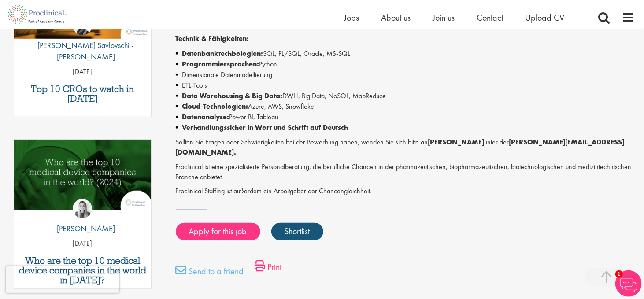  I want to click on span: Contact, so click(490, 18).